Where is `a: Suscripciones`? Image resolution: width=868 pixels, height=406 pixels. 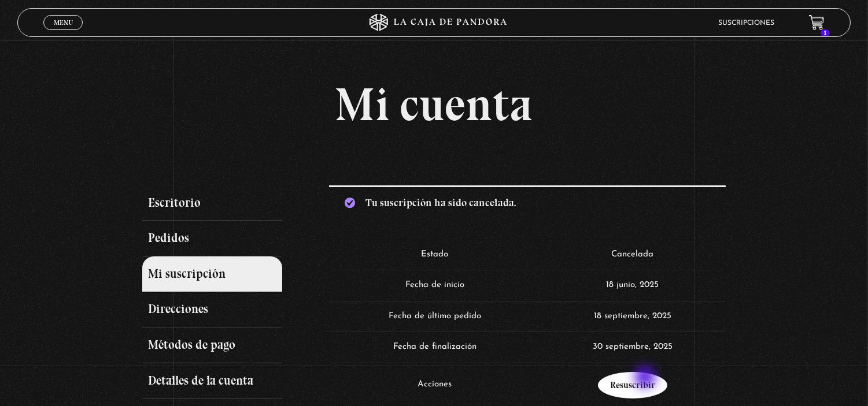 a: Suscripciones is located at coordinates (746, 23).